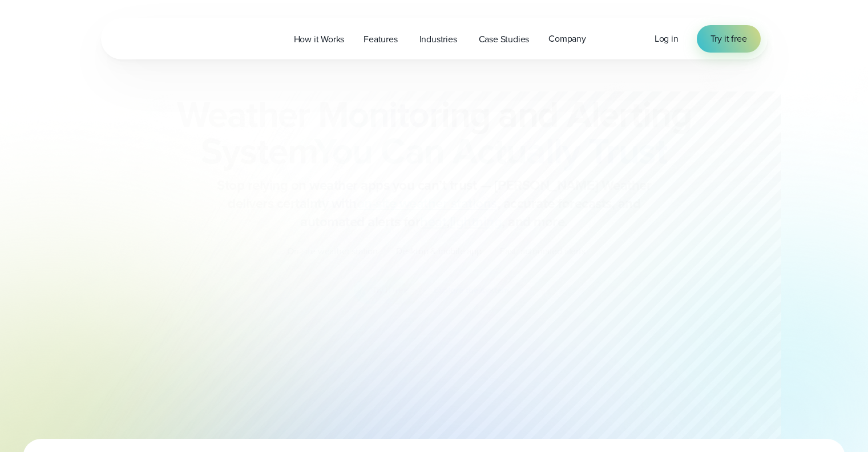  Describe the element at coordinates (667, 38) in the screenshot. I see `span: Log in` at that location.